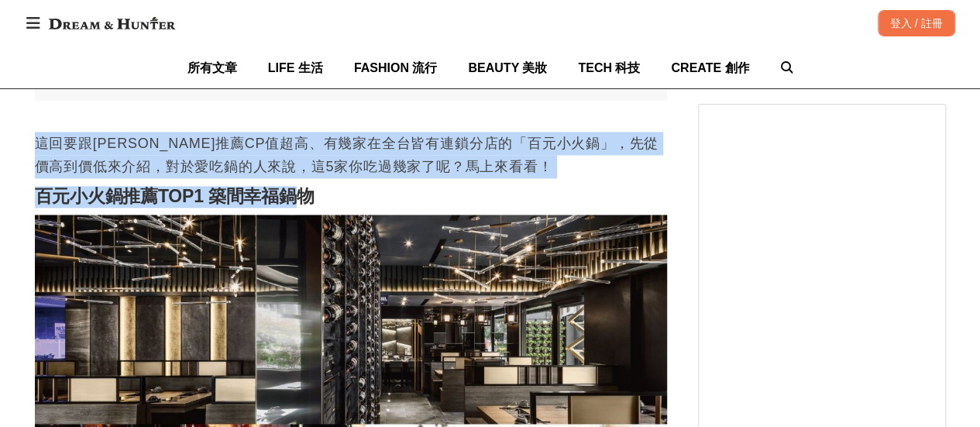  I want to click on div: 登入 / 註冊, so click(917, 23).